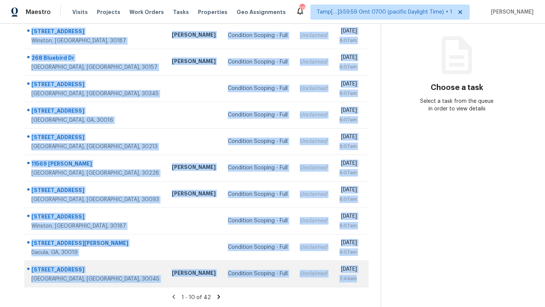 The height and width of the screenshot is (307, 545). What do you see at coordinates (457, 88) in the screenshot?
I see `h3: Choose a task` at bounding box center [457, 88].